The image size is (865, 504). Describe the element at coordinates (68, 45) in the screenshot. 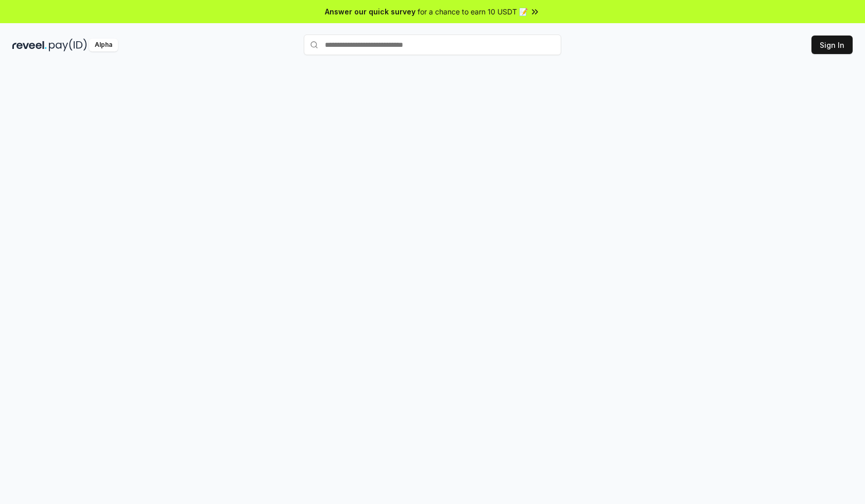

I see `img: pay_id` at that location.